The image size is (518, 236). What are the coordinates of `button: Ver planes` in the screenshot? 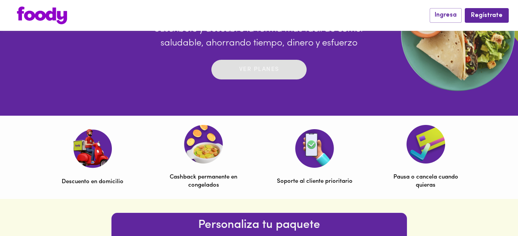 It's located at (259, 69).